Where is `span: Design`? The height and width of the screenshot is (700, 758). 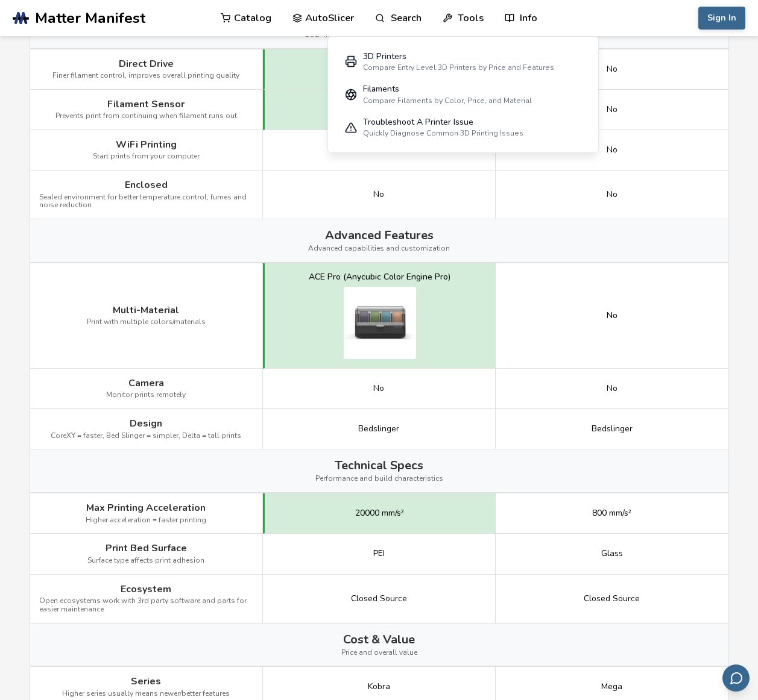 span: Design is located at coordinates (146, 423).